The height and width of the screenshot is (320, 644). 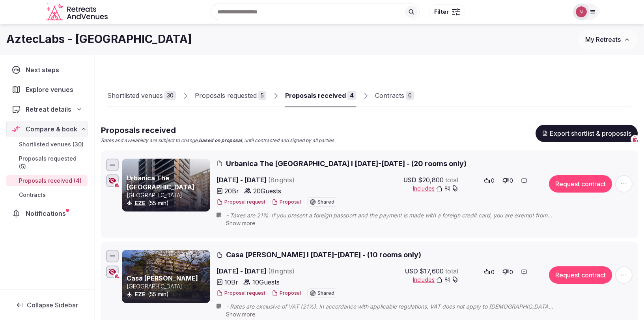 I want to click on span: Collapse Sidebar, so click(x=53, y=305).